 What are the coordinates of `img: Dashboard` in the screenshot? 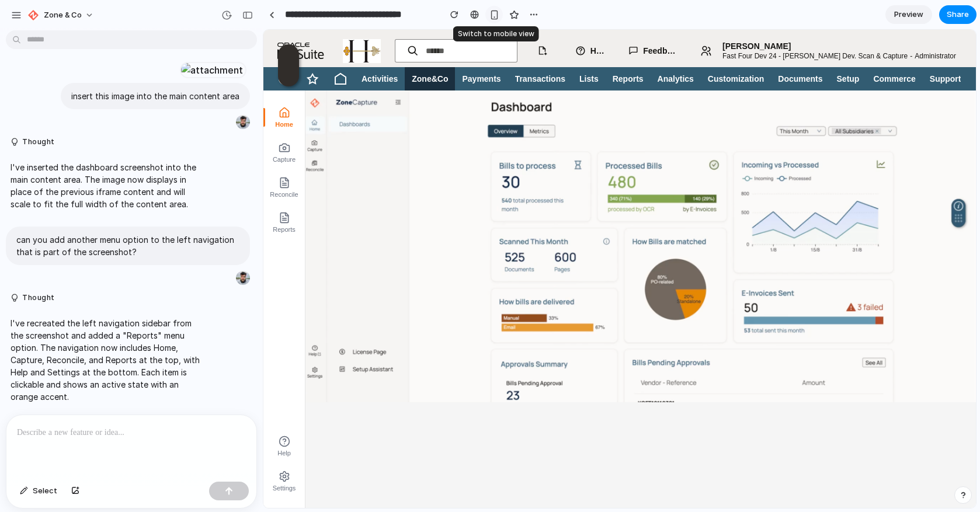 It's located at (378, 216).